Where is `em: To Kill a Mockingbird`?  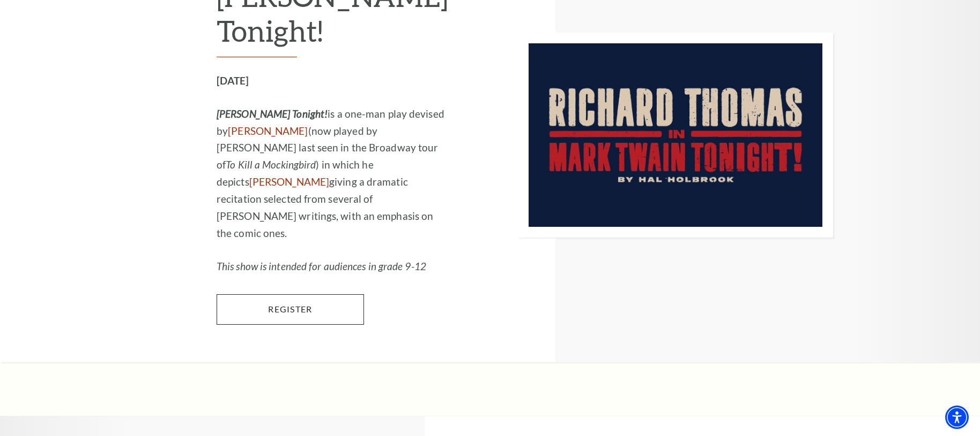
em: To Kill a Mockingbird is located at coordinates (271, 165).